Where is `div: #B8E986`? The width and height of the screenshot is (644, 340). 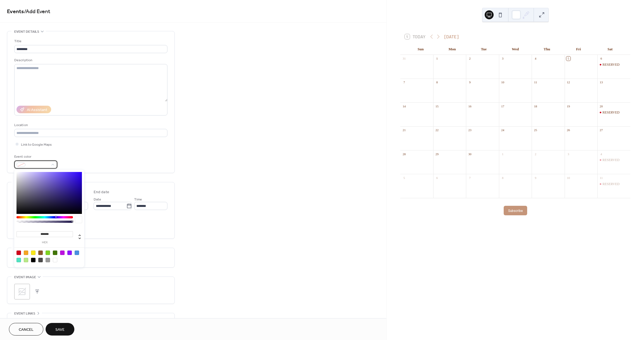 div: #B8E986 is located at coordinates (26, 261).